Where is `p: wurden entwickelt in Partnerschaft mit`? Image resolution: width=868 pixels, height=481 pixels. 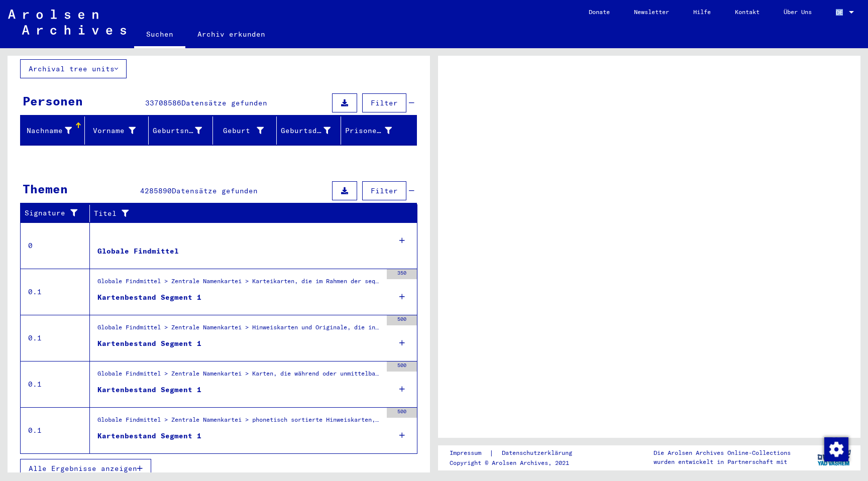
p: wurden entwickelt in Partnerschaft mit is located at coordinates (722, 461).